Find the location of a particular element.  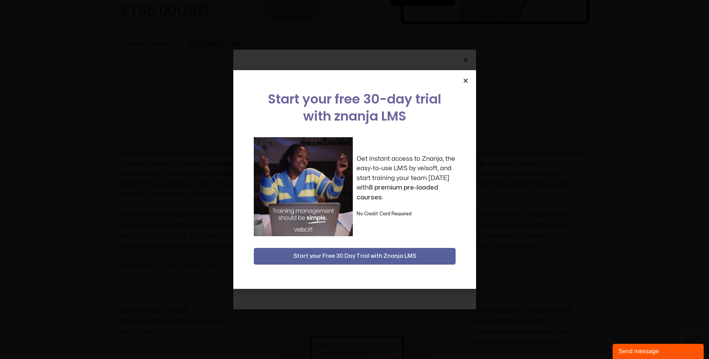

h2: Start your free 30-day trial with znanja LMS is located at coordinates (354, 108).